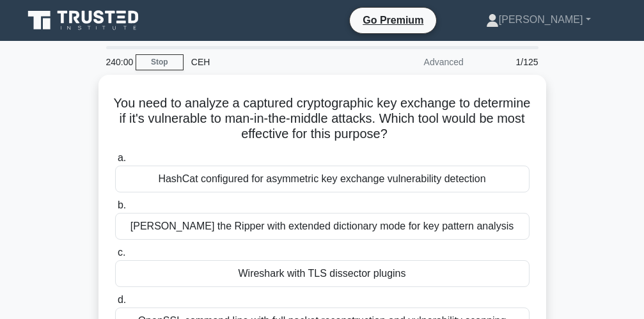 Image resolution: width=644 pixels, height=319 pixels. Describe the element at coordinates (322, 119) in the screenshot. I see `h5: You need to analyze a captured cryptographic key exchange to determine if it's vulnerable to man-...` at that location.